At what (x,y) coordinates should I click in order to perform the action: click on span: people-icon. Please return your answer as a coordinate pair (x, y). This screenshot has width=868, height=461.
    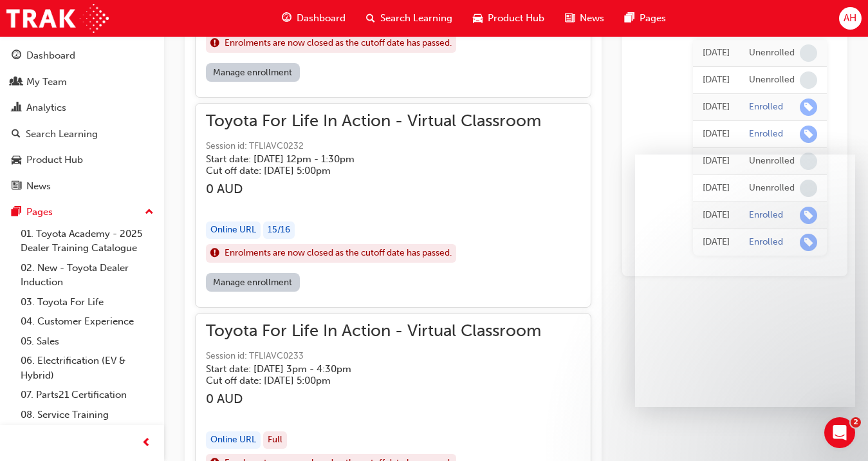
    Looking at the image, I should click on (16, 82).